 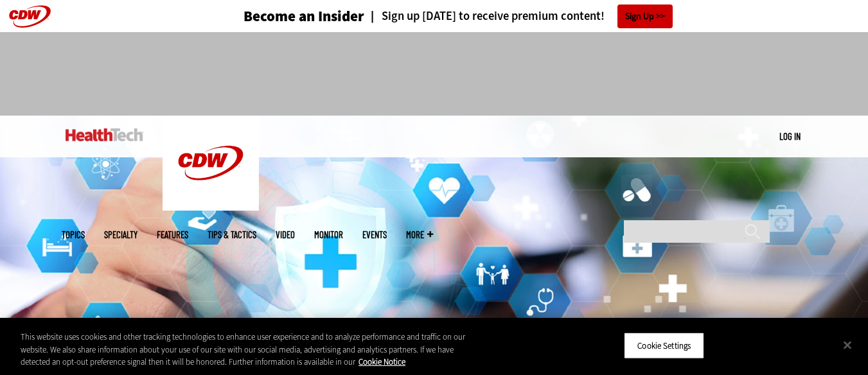 What do you see at coordinates (847, 345) in the screenshot?
I see `button: Close` at bounding box center [847, 345].